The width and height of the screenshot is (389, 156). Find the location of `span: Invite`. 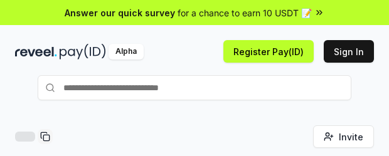

span: Invite is located at coordinates (351, 137).